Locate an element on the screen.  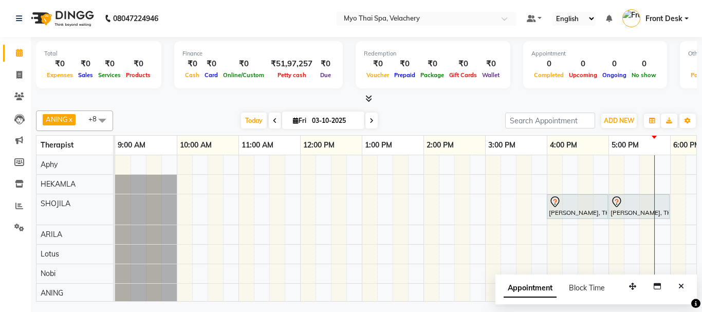
div: Finance is located at coordinates (259, 53).